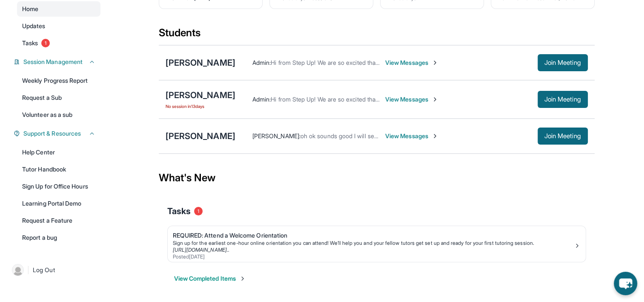 This screenshot has height=302, width=644. Describe the element at coordinates (30, 9) in the screenshot. I see `span: Home` at that location.